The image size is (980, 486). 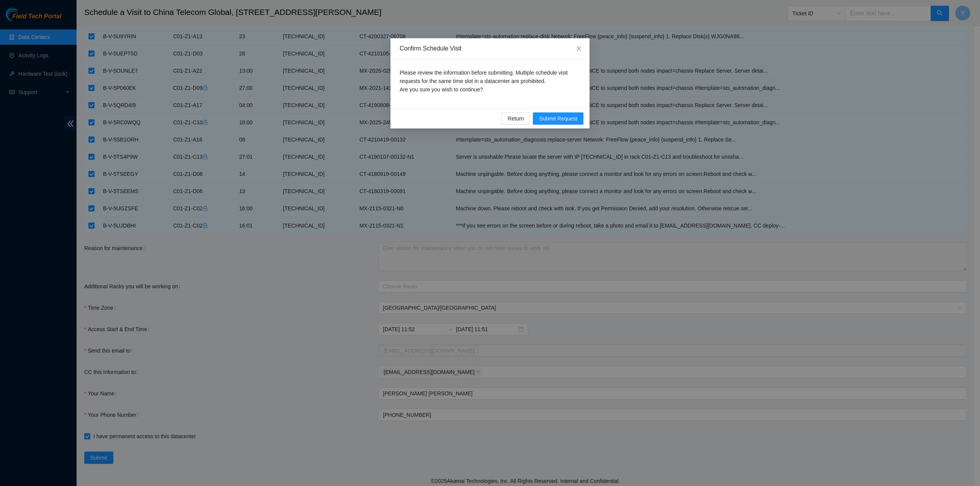 What do you see at coordinates (516, 119) in the screenshot?
I see `span: Return` at bounding box center [516, 119].